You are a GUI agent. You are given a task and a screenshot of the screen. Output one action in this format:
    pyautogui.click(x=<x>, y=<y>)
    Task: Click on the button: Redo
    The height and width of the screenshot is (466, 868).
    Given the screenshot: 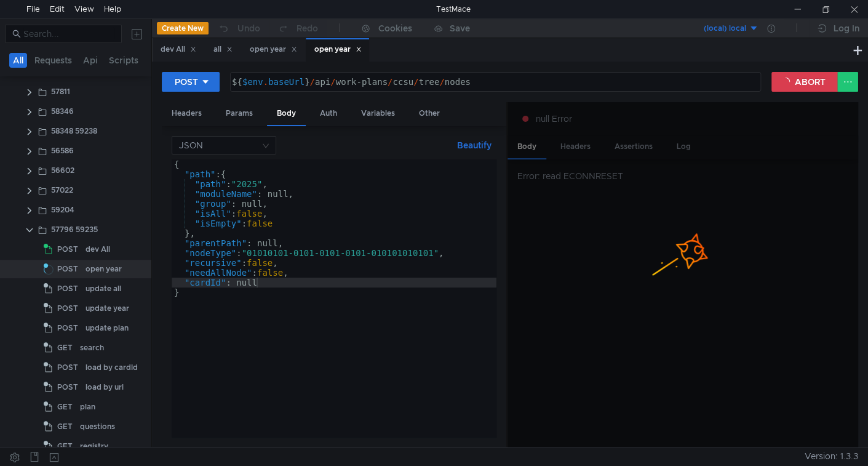 What is the action you would take?
    pyautogui.click(x=297, y=29)
    